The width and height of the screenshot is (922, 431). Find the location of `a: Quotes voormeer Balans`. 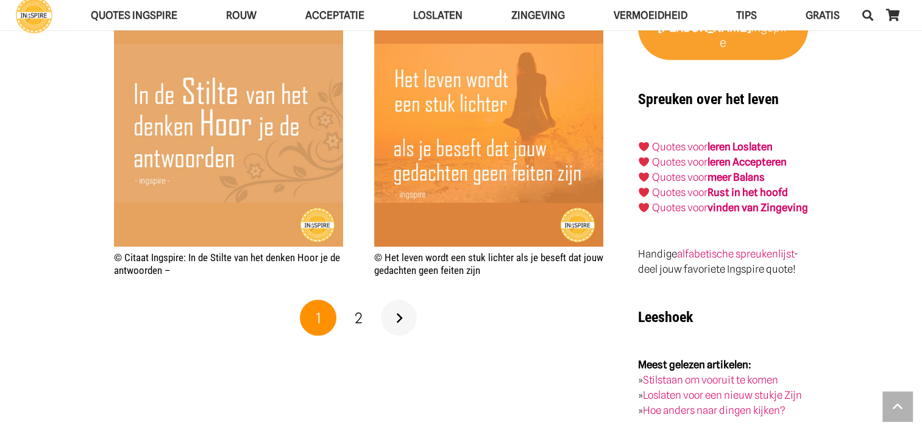

a: Quotes voormeer Balans is located at coordinates (708, 177).